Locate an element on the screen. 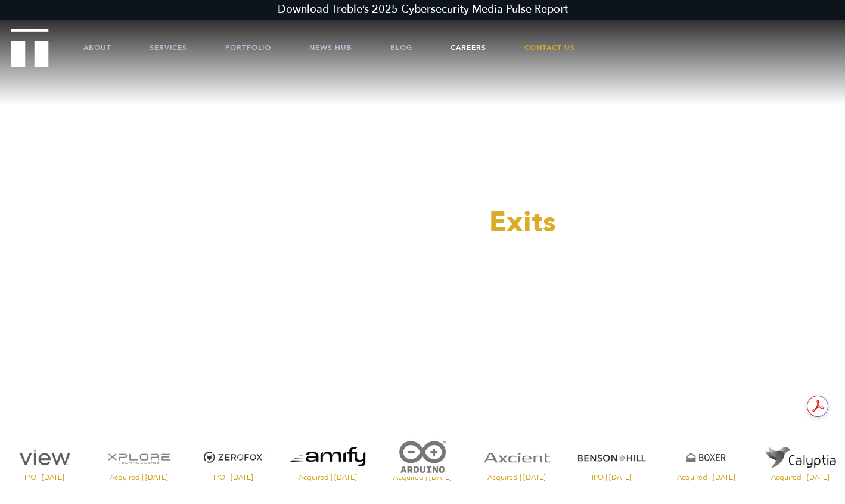  a: Visit the Axcient website is located at coordinates (517, 459).